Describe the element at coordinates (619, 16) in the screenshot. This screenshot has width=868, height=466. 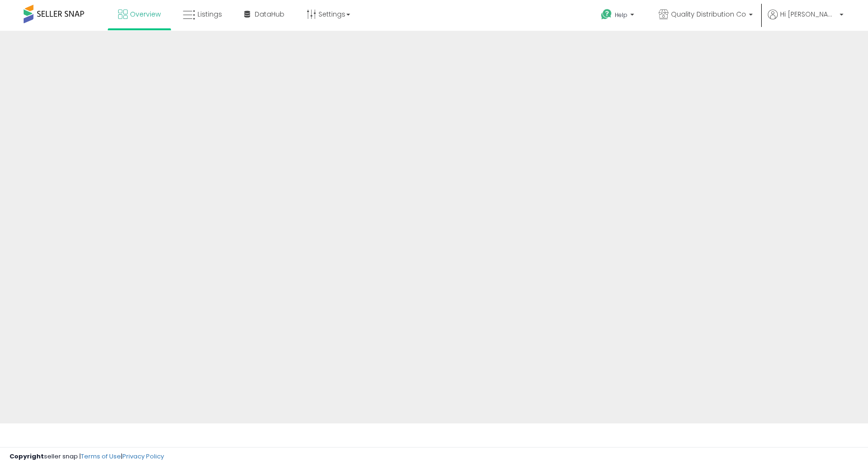
I see `a: Help` at that location.